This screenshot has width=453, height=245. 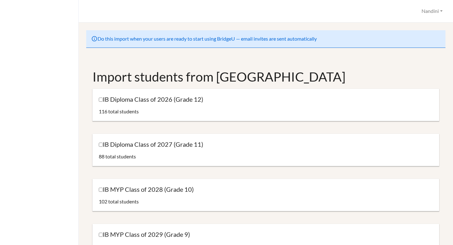 I want to click on input: IB MYP Class of 2028 (Grade 10), so click(x=101, y=189).